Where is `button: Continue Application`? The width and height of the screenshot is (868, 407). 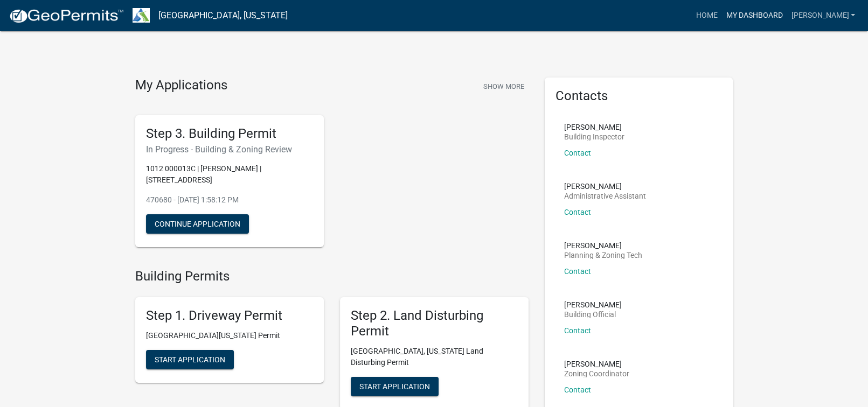
button: Continue Application is located at coordinates (197, 224).